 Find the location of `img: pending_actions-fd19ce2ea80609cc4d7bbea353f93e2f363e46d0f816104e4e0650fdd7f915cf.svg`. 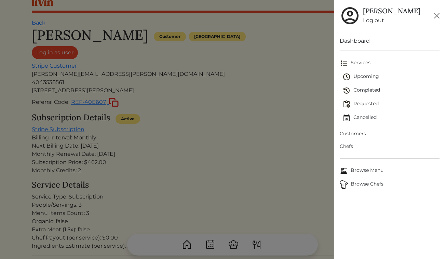

img: pending_actions-fd19ce2ea80609cc4d7bbea353f93e2f363e46d0f816104e4e0650fdd7f915cf.svg is located at coordinates (346, 104).